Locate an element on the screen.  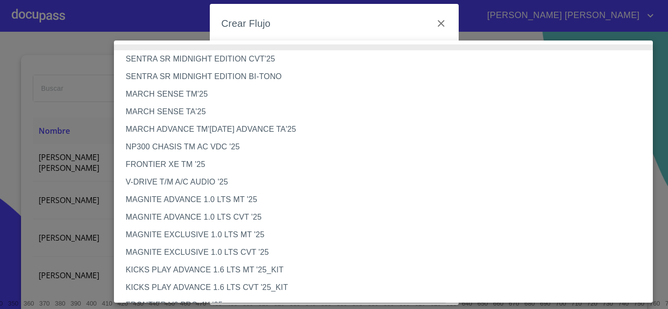
li: SENTRA SR MIDNIGHT EDITION CVT'25 is located at coordinates (387, 59).